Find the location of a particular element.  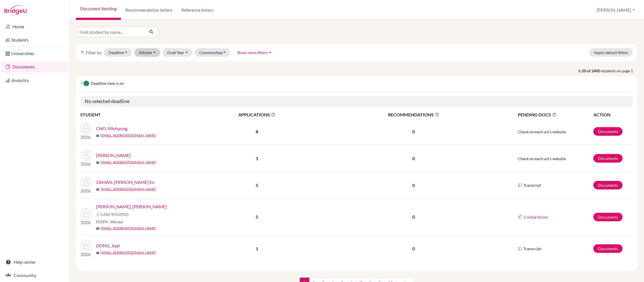

span: PENDING DOCS is located at coordinates (555, 114).